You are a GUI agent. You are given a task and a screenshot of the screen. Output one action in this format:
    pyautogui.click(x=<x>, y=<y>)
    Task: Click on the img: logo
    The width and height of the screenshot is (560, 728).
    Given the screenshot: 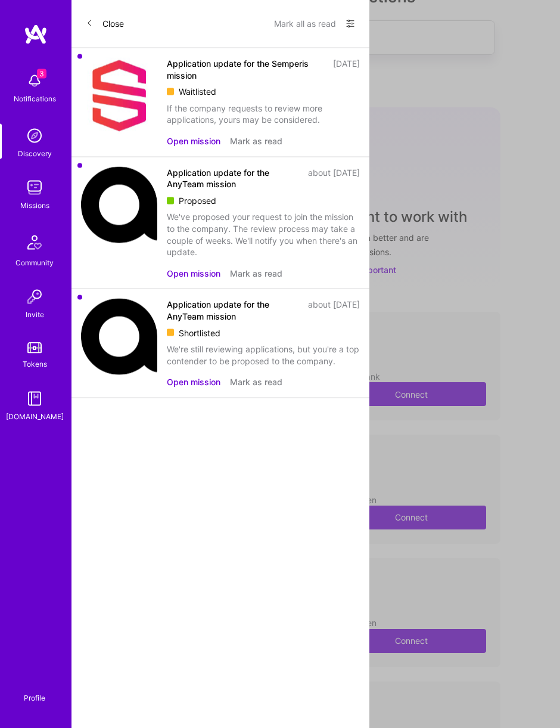 What is the action you would take?
    pyautogui.click(x=36, y=35)
    